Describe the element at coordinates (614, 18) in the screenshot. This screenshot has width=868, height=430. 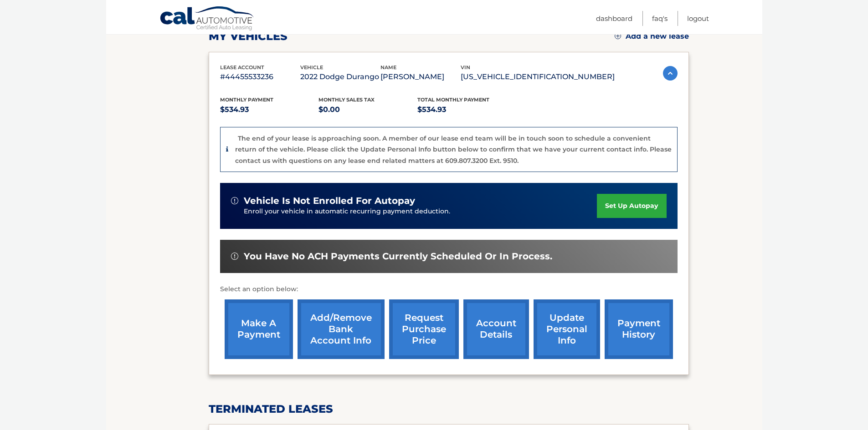
I see `a: Dashboard` at that location.